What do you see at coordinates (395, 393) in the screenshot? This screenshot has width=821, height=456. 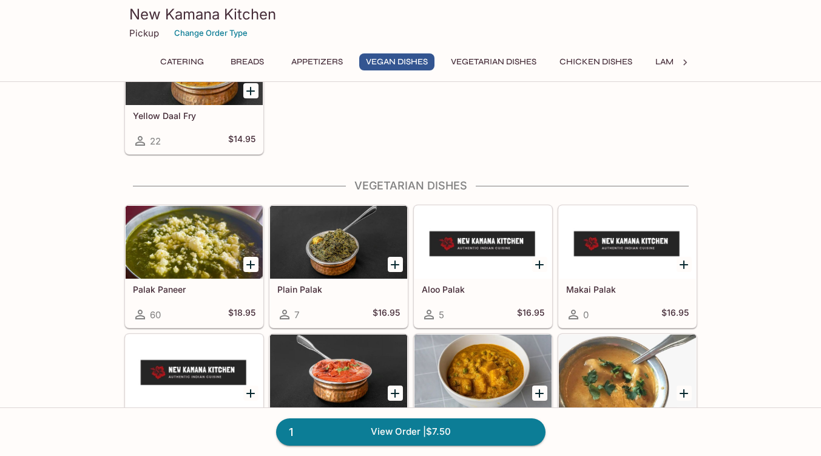 I see `button: Add Sweet Potato Masala` at bounding box center [395, 393].